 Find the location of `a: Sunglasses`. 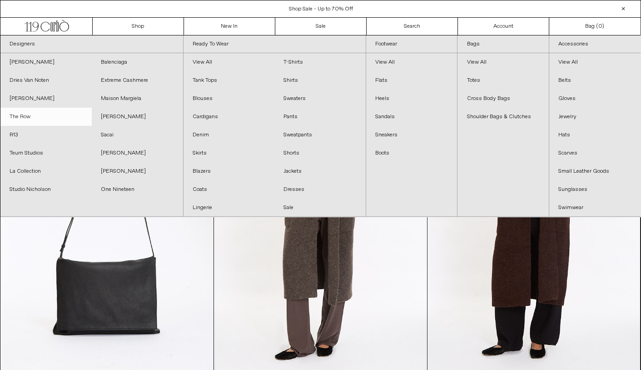

a: Sunglasses is located at coordinates (594, 189).